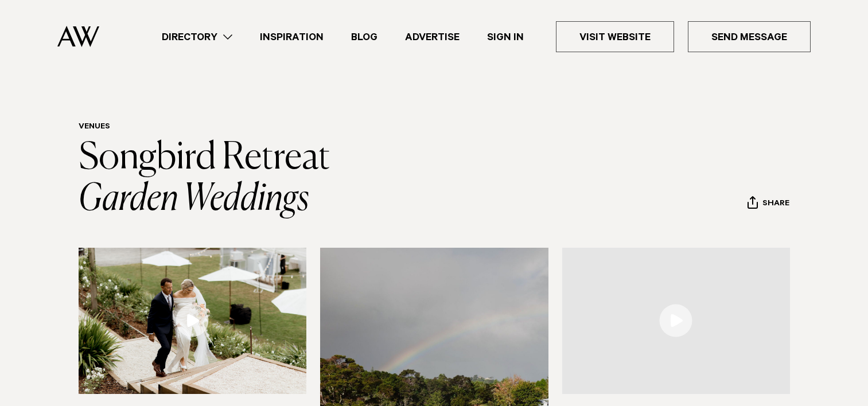 The height and width of the screenshot is (406, 868). What do you see at coordinates (197, 36) in the screenshot?
I see `a: Directory` at bounding box center [197, 36].